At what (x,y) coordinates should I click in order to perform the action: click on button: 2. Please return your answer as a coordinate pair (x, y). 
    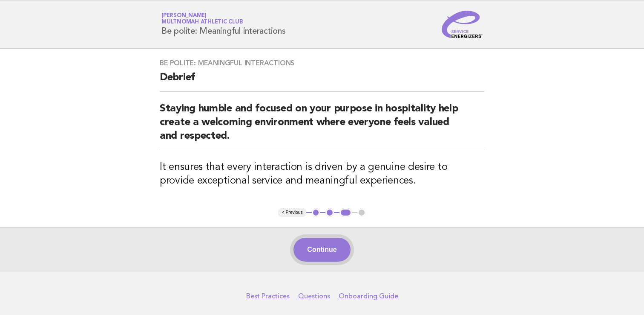
    Looking at the image, I should click on (330, 213).